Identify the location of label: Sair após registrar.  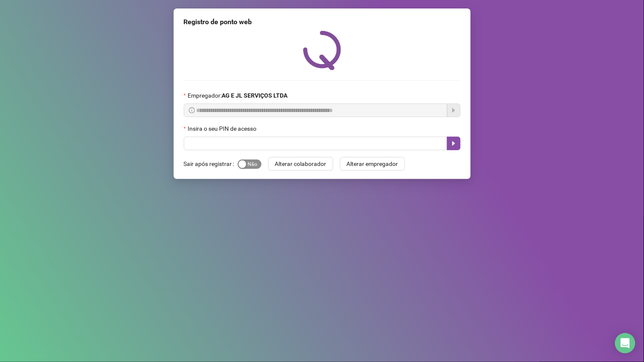
(211, 164).